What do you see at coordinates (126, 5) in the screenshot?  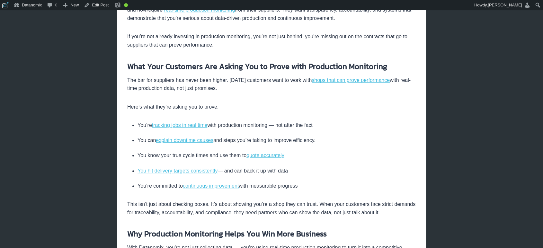 I see `div: Good` at bounding box center [126, 5].